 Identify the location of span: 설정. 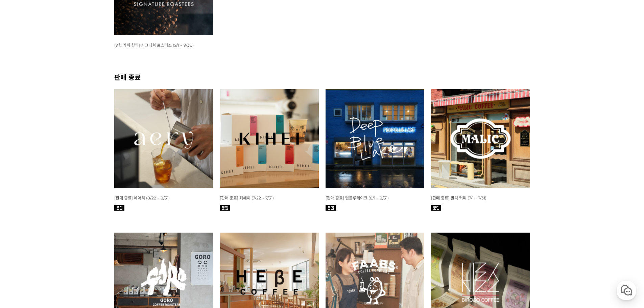
(108, 228).